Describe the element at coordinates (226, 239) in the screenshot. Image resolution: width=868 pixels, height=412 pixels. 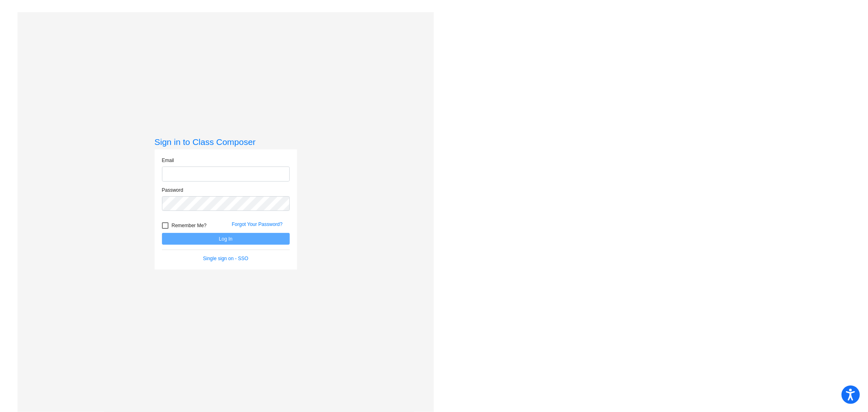
I see `button: Log In` at that location.